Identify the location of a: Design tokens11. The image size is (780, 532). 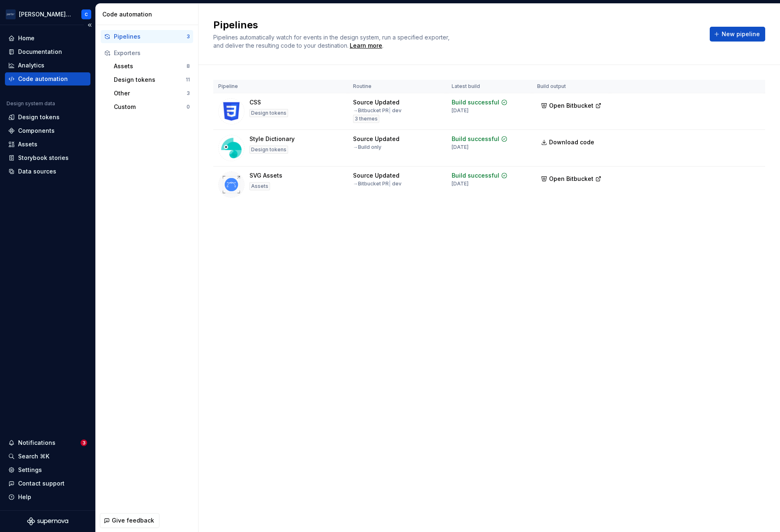
(152, 80).